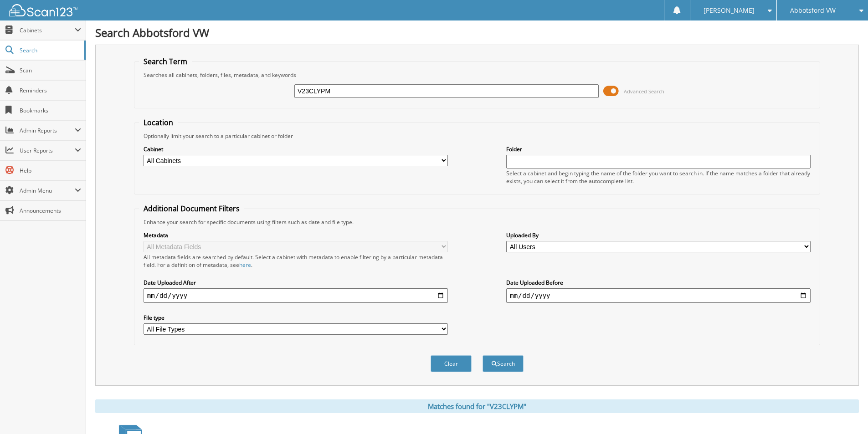 This screenshot has height=434, width=868. Describe the element at coordinates (295, 235) in the screenshot. I see `label: Metadata` at that location.